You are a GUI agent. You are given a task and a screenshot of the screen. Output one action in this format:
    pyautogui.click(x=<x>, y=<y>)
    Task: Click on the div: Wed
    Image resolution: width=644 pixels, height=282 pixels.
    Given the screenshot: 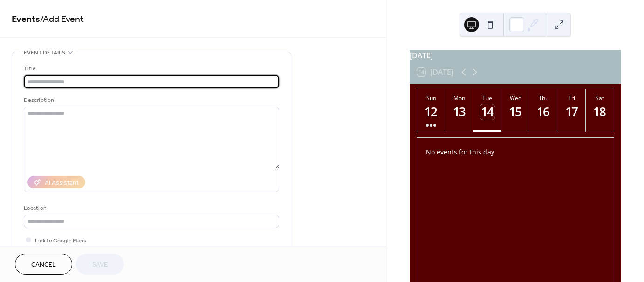 What is the action you would take?
    pyautogui.click(x=515, y=98)
    